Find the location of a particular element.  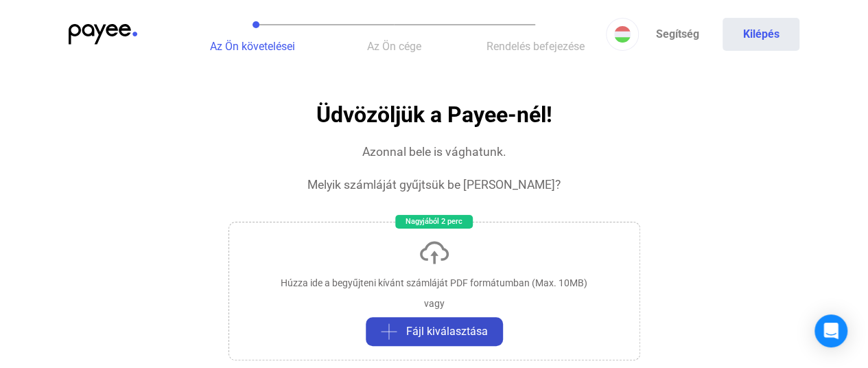

img: plus-grey is located at coordinates (389, 332).